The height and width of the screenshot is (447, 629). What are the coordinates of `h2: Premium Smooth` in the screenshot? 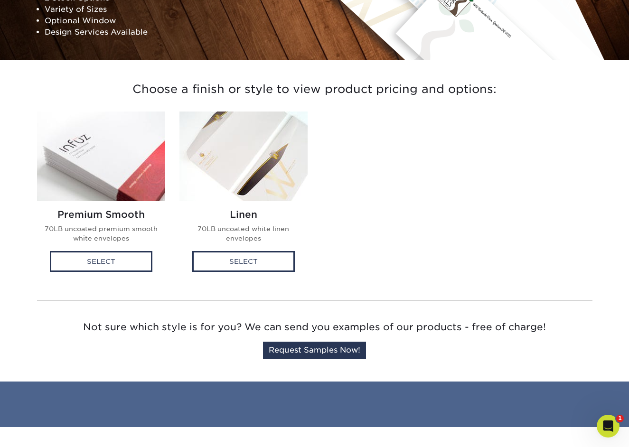 It's located at (101, 214).